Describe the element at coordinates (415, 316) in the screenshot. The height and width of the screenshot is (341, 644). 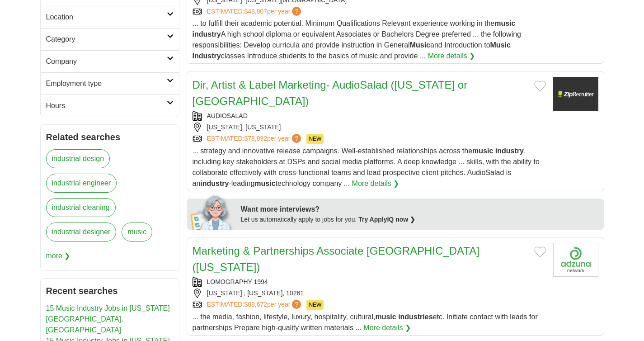
I see `strong: industries` at that location.